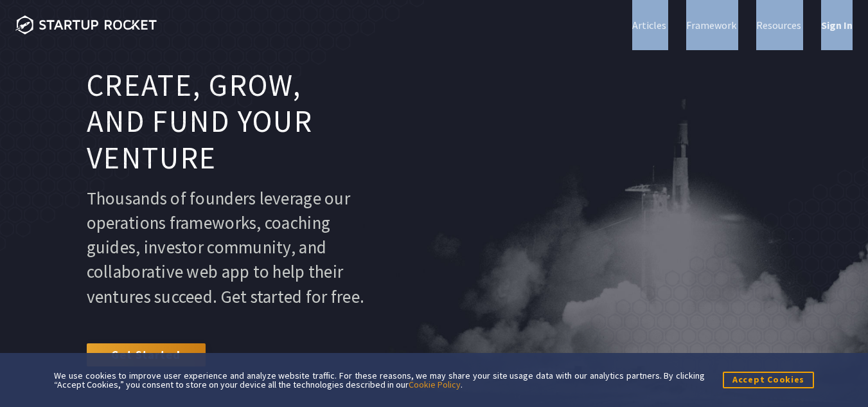 Image resolution: width=868 pixels, height=407 pixels. What do you see at coordinates (710, 25) in the screenshot?
I see `a: Framework` at bounding box center [710, 25].